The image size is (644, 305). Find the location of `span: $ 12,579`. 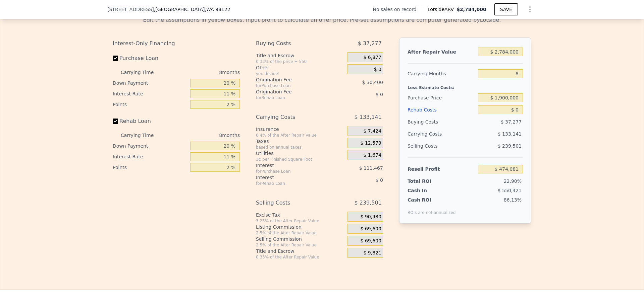

span: $ 12,579 is located at coordinates (371, 143).